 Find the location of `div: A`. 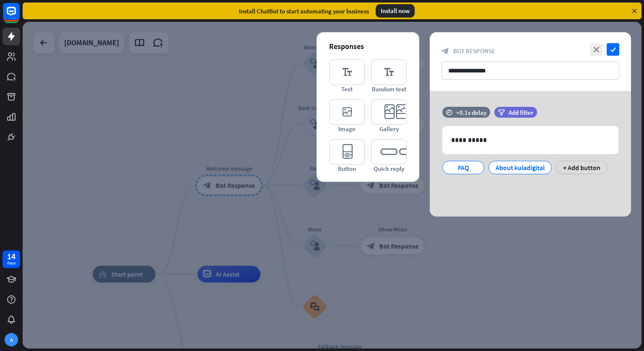

div: A is located at coordinates (11, 340).